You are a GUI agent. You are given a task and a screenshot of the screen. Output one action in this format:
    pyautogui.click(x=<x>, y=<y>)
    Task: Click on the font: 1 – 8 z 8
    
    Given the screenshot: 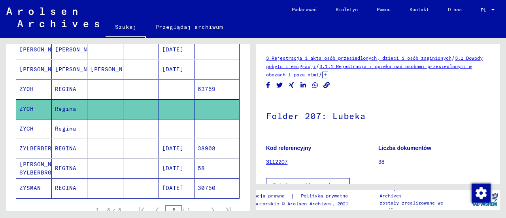 What is the action you would take?
    pyautogui.click(x=108, y=209)
    